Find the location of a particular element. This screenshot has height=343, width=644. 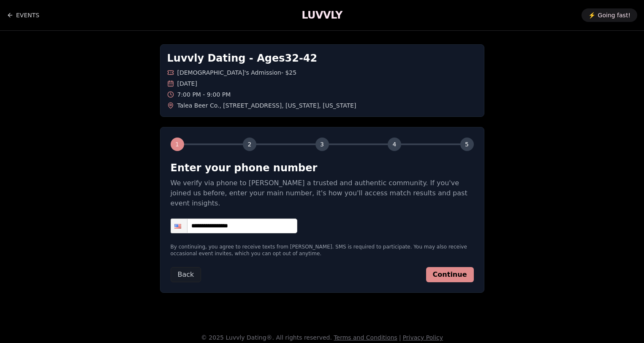

div: United States: + 1 is located at coordinates (179, 226).